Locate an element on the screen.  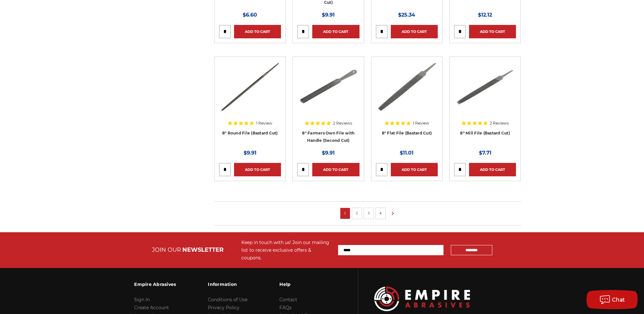
a: 8 Inch Axe File with Handle is located at coordinates (328, 102).